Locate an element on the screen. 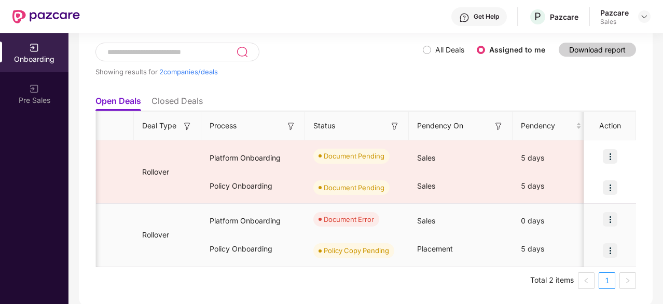 Image resolution: width=663 pixels, height=304 pixels. button: right is located at coordinates (628, 280).